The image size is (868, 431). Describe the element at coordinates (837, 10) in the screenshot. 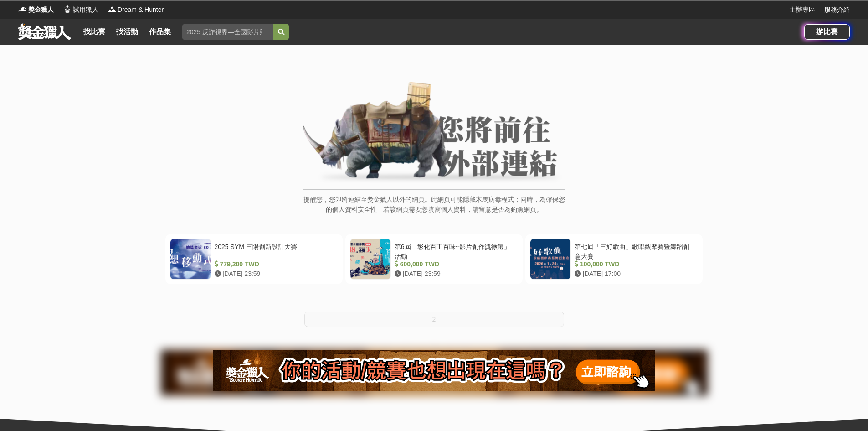

I see `a: 服務介紹` at that location.